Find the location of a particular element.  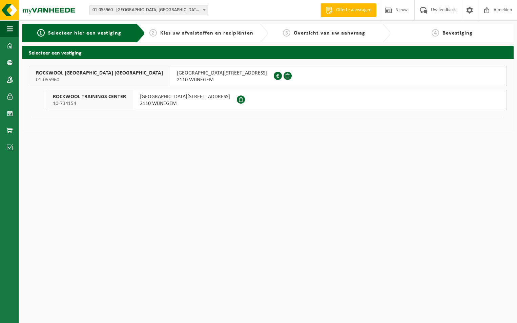

span: Bevestiging is located at coordinates (458, 33).